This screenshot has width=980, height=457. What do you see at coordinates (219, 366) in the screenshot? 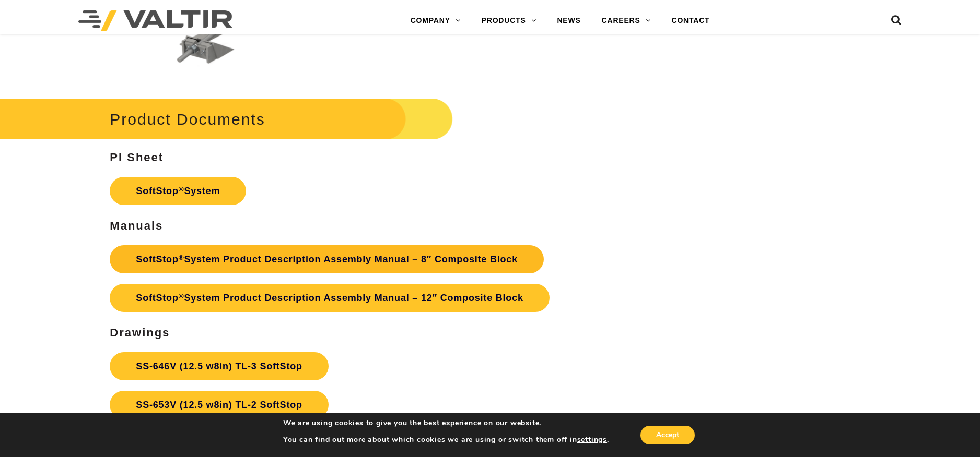
I see `a: SS-646V (12.5 w8in) TL-3 SoftStop` at bounding box center [219, 366].